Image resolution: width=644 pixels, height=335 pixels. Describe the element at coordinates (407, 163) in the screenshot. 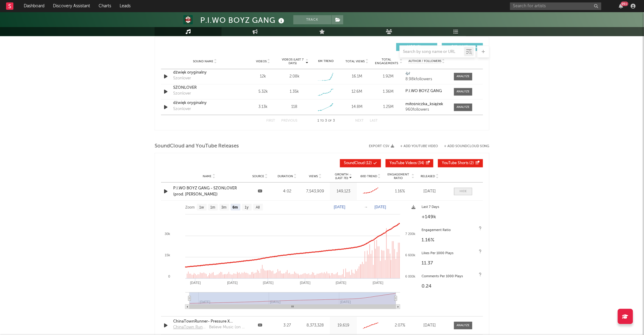

I see `span: ( 34 )` at that location.